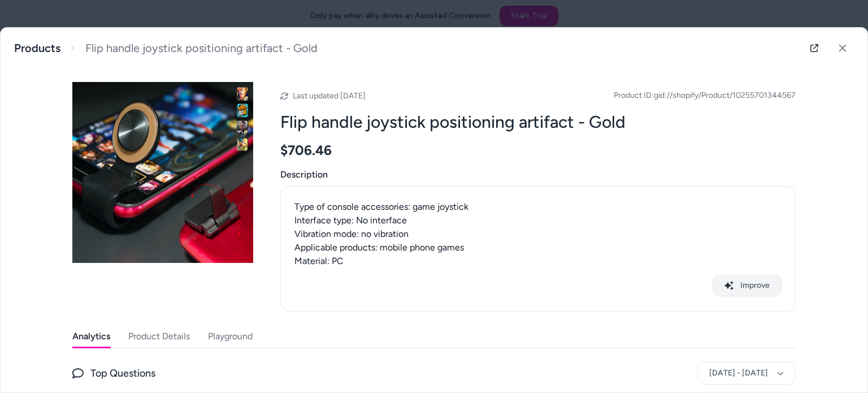  Describe the element at coordinates (704, 95) in the screenshot. I see `span: Product ID: gid://shopify/Product/10255701344567` at that location.